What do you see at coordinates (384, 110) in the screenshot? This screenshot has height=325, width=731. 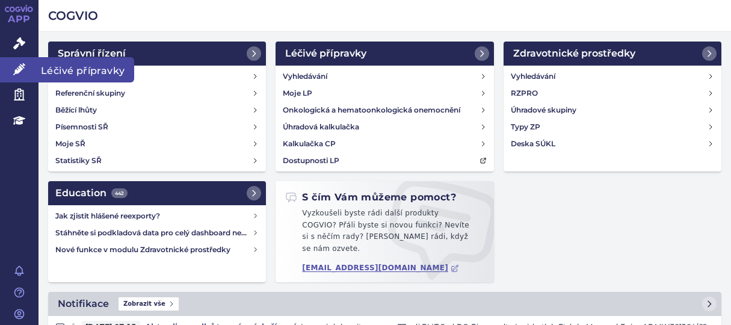 I see `a: Onkologická a hematoonkologická onemocnění` at bounding box center [384, 110].